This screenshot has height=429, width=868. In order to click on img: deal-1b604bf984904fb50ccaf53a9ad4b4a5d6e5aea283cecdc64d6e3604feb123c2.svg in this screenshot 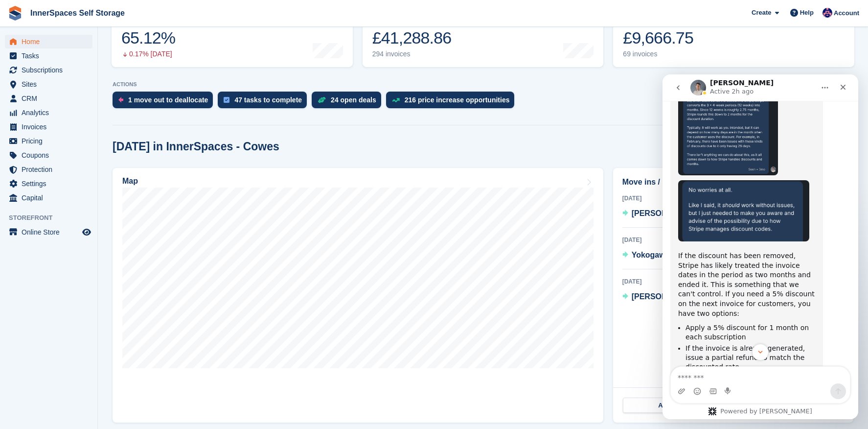, I will do `click(321, 100)`.